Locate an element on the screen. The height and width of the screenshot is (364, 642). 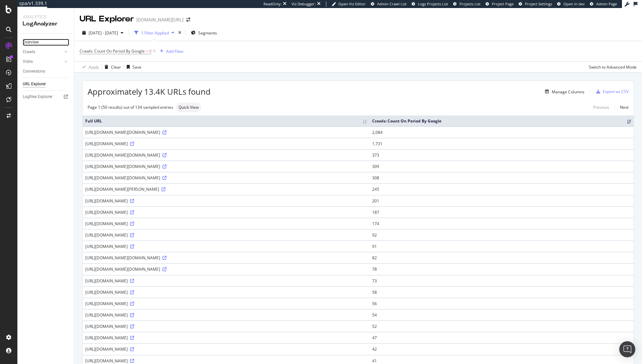
a: Visits is located at coordinates (43, 62).